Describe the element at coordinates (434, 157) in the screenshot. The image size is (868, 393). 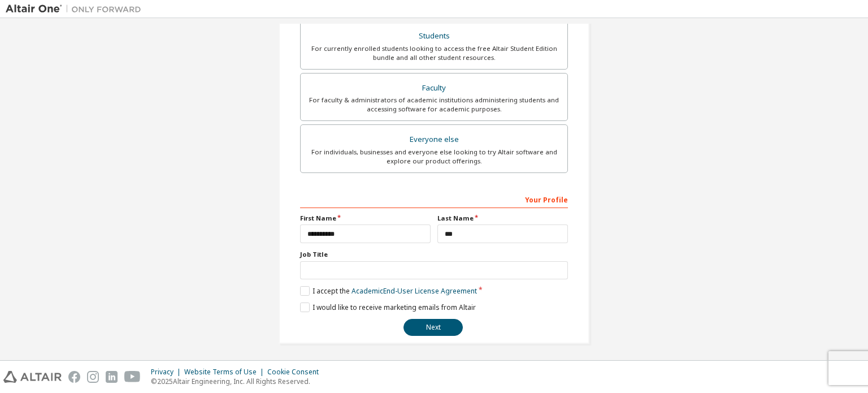
I see `div: For individuals, businesses and everyone else looking to try Altair software and explore our prod...` at that location.